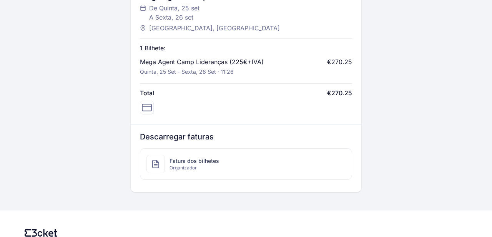 This screenshot has width=492, height=237. What do you see at coordinates (340, 93) in the screenshot?
I see `span: €270.25` at bounding box center [340, 93].